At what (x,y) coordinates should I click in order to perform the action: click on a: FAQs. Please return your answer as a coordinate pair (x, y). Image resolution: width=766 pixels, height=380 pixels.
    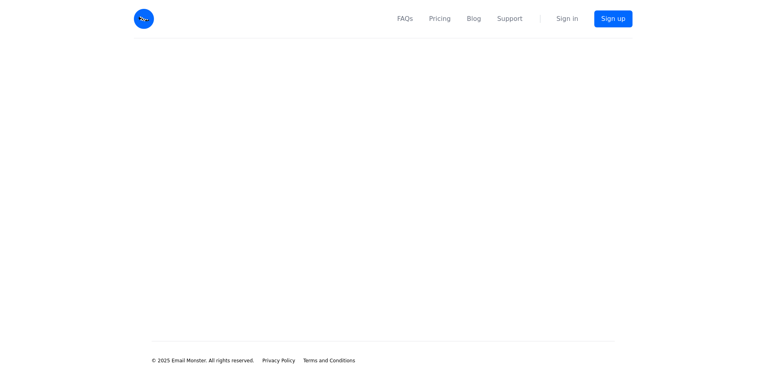
    Looking at the image, I should click on (405, 19).